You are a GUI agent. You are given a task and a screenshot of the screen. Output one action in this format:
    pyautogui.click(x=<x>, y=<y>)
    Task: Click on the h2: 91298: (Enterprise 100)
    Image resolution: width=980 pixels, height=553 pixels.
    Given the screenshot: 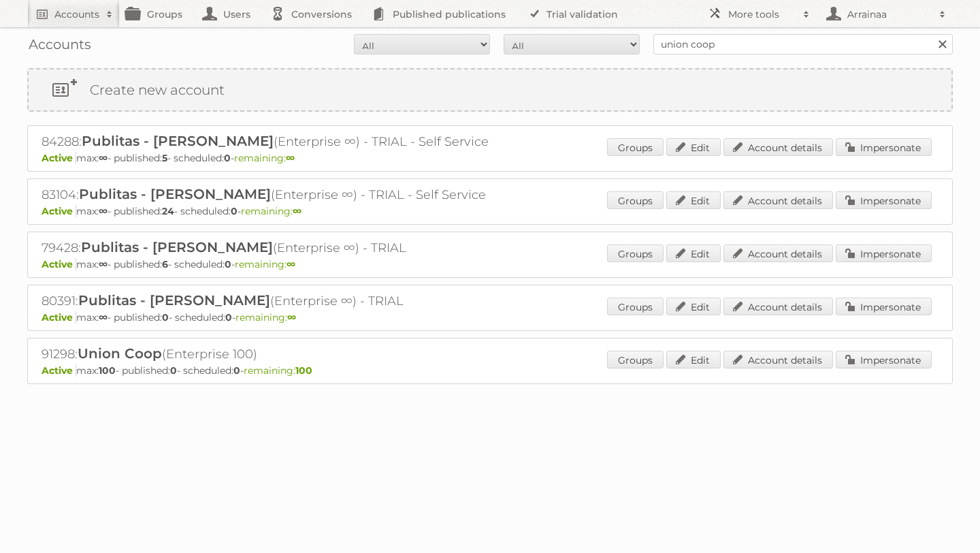 What is the action you would take?
    pyautogui.click(x=280, y=354)
    